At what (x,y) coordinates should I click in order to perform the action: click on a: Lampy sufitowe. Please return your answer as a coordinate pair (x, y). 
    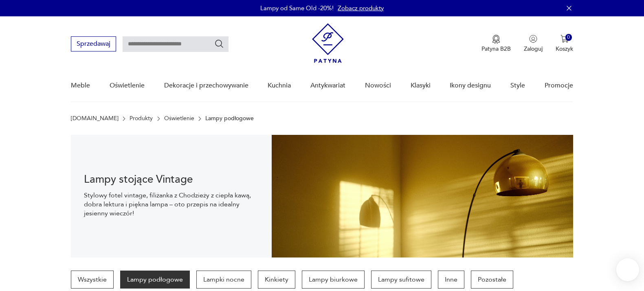
    Looking at the image, I should click on (401, 279).